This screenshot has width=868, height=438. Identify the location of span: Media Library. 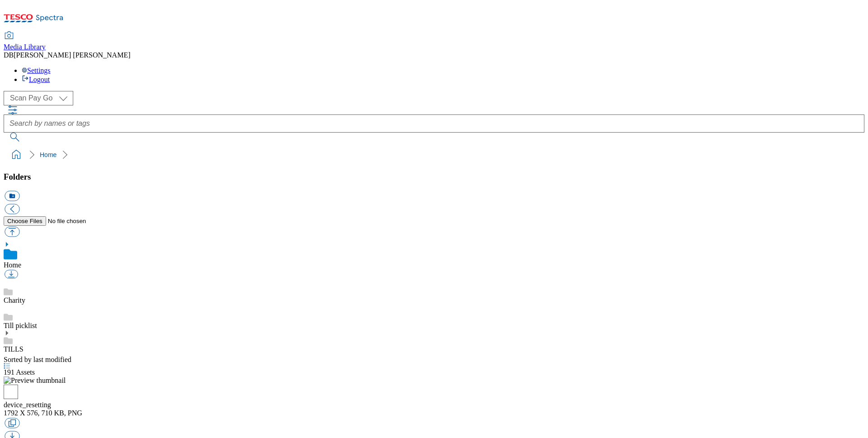
(24, 47).